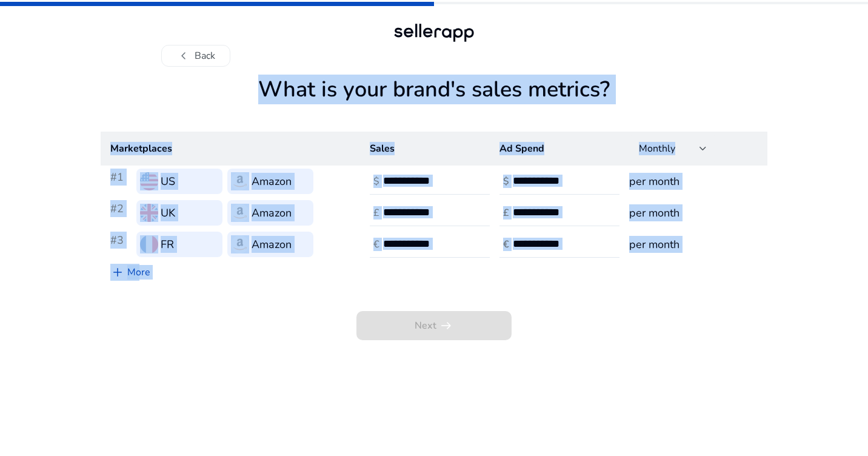 This screenshot has width=868, height=456. I want to click on th: Marketplaces, so click(230, 149).